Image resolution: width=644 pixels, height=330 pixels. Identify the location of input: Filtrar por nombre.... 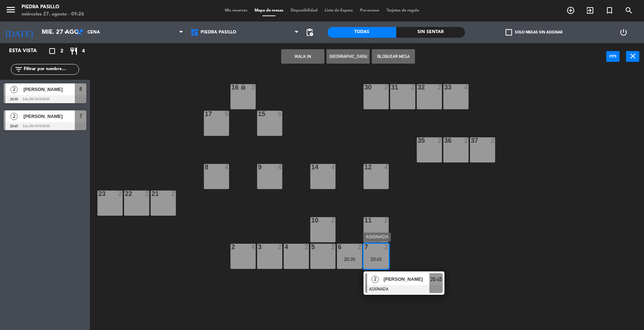
(51, 69).